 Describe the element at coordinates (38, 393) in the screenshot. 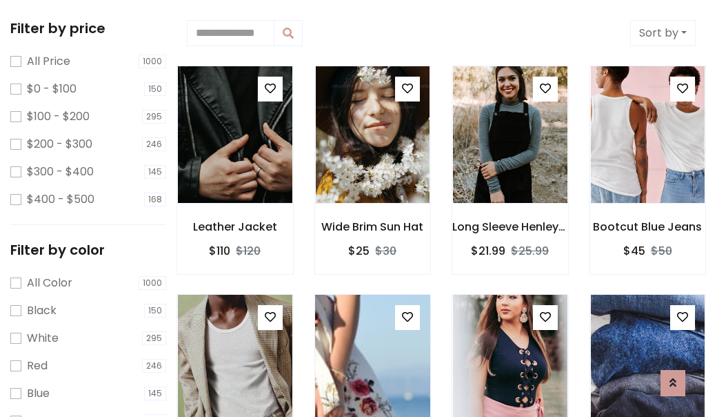

I see `label: Blue` at that location.